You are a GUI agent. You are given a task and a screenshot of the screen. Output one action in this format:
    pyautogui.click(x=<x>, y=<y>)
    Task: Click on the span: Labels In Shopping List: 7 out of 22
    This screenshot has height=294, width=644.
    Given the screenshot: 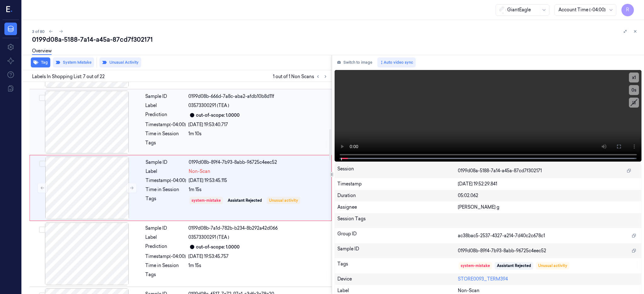 What is the action you would take?
    pyautogui.click(x=68, y=77)
    